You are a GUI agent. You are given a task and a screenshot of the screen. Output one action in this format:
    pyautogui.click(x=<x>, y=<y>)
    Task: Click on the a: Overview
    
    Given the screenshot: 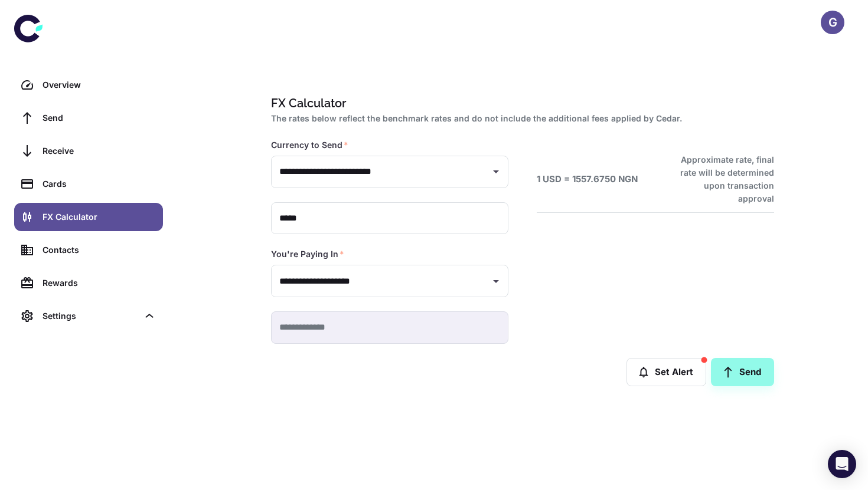 What is the action you would take?
    pyautogui.click(x=88, y=85)
    